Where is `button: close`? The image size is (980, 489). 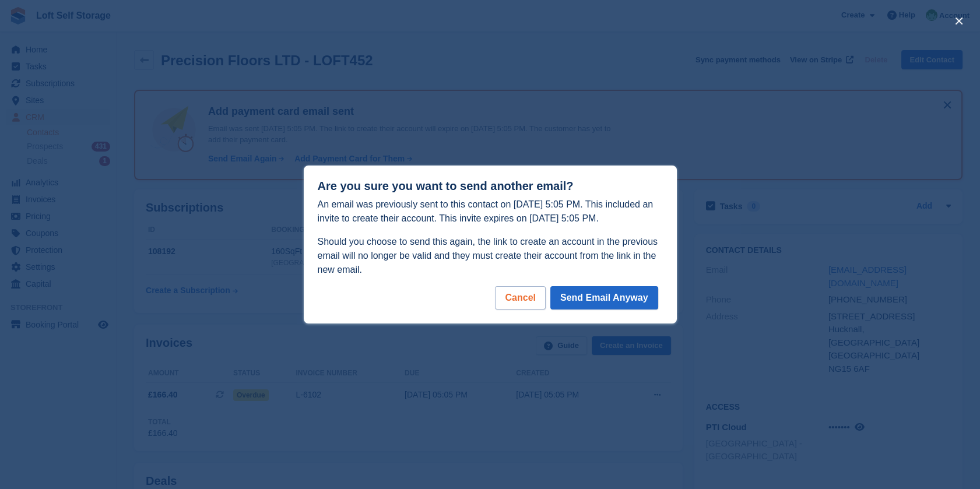
button: close is located at coordinates (959, 21).